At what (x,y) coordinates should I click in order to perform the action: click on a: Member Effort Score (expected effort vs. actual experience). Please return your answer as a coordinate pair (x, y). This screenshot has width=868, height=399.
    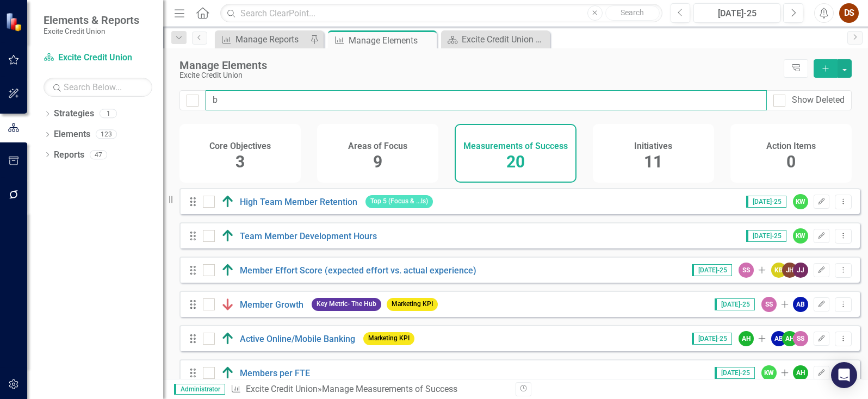
    Looking at the image, I should click on (358, 270).